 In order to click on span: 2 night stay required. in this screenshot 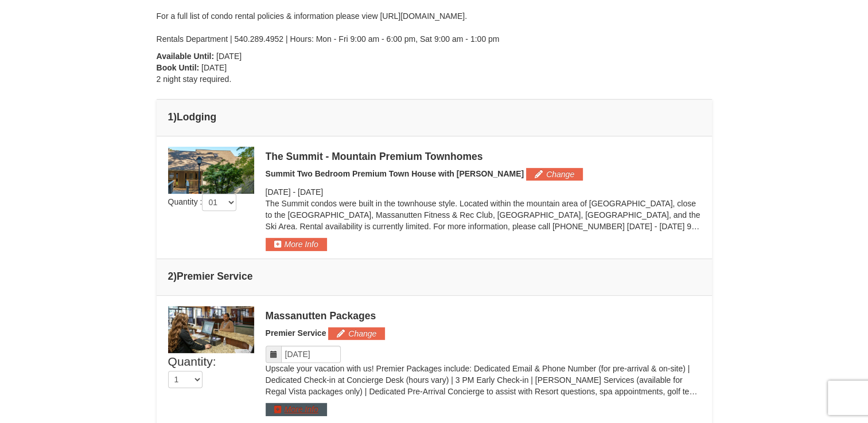, I will do `click(194, 79)`.